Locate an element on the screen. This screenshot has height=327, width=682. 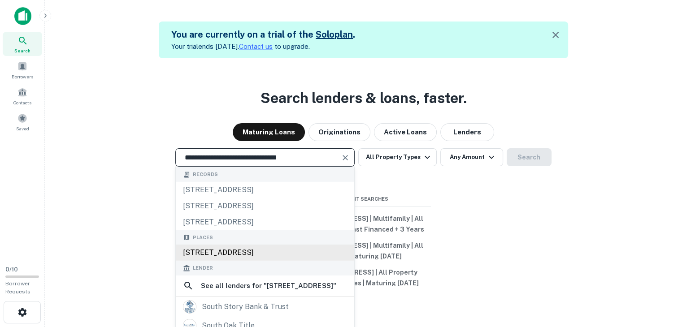
a: Contacts is located at coordinates (22, 96).